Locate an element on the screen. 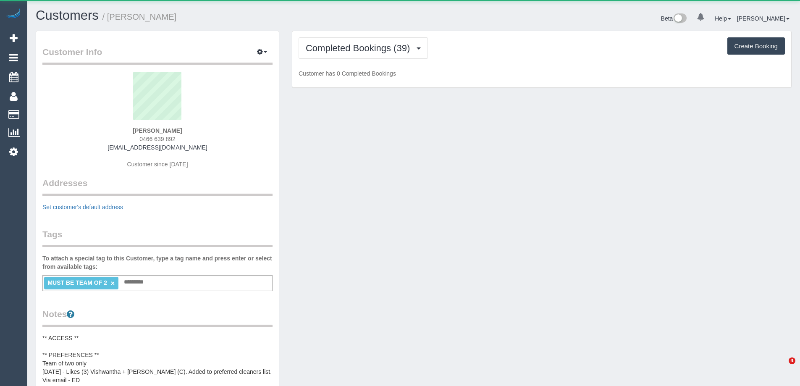 Image resolution: width=800 pixels, height=386 pixels. a: Set customer's default address is located at coordinates (83, 207).